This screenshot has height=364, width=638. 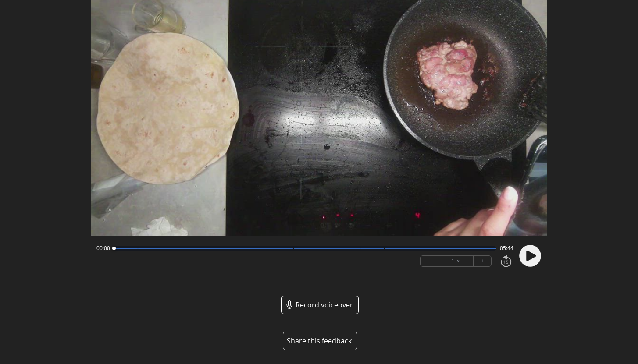 I want to click on span: 00:00, so click(x=103, y=248).